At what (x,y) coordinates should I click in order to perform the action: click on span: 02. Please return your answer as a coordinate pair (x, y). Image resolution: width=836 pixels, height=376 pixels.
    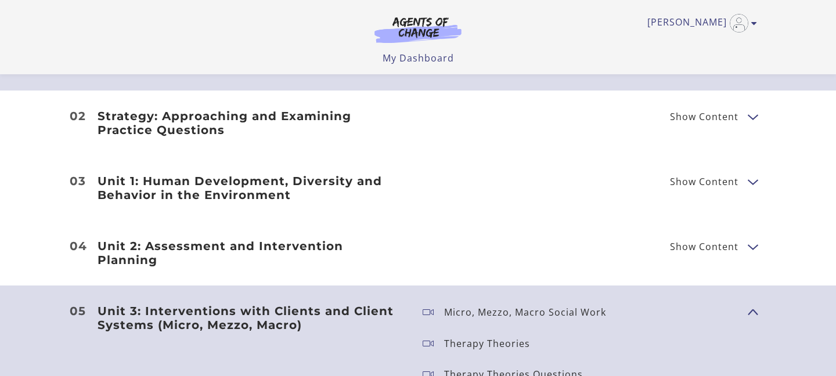
    Looking at the image, I should click on (78, 116).